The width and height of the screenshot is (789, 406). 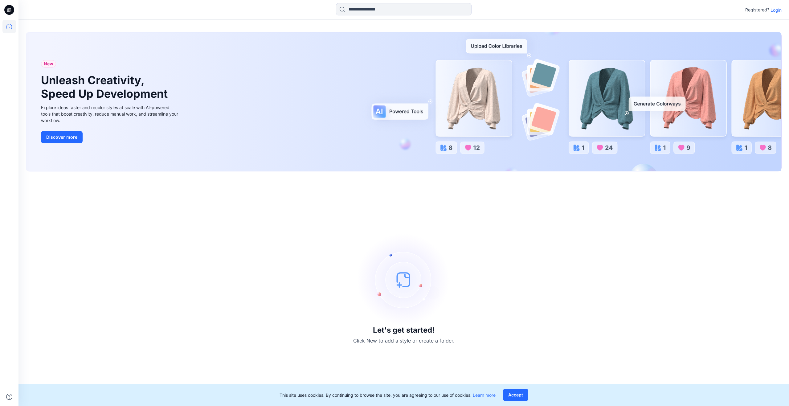 What do you see at coordinates (404, 330) in the screenshot?
I see `h3: Let's get started!` at bounding box center [404, 330].